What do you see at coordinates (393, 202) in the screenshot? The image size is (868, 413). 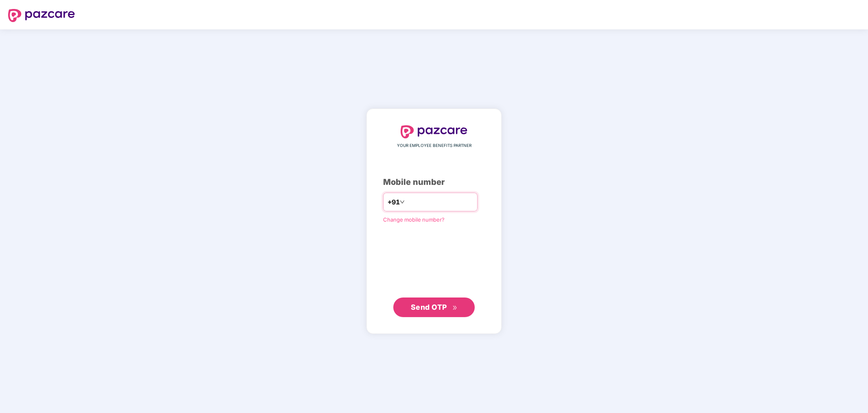 I see `span: +91` at bounding box center [393, 202].